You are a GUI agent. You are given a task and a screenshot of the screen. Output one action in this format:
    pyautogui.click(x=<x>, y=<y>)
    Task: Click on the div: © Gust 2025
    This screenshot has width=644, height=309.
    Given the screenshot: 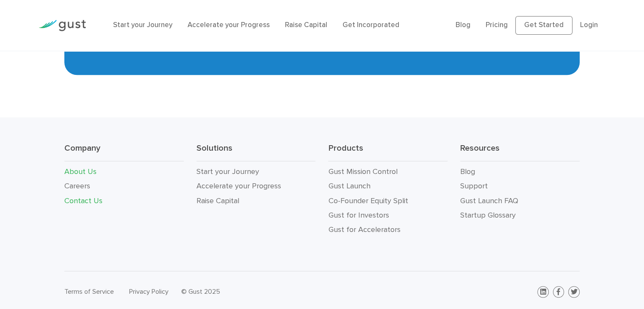 What is the action you would take?
    pyautogui.click(x=248, y=292)
    